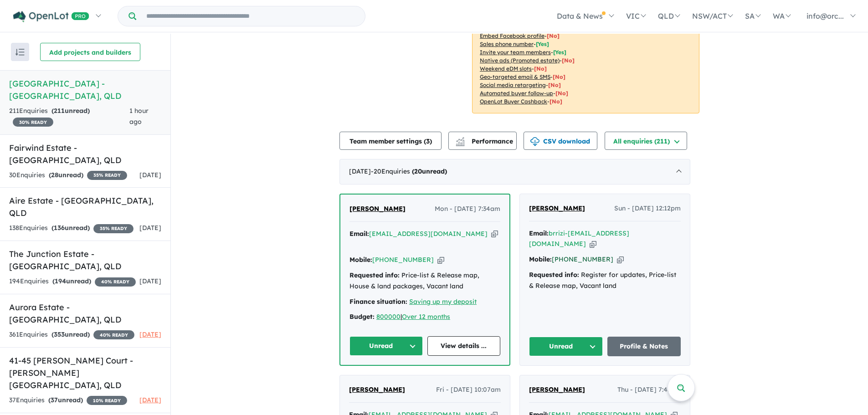 The height and width of the screenshot is (415, 868). What do you see at coordinates (374, 275) in the screenshot?
I see `strong: Requested info:` at bounding box center [374, 275].